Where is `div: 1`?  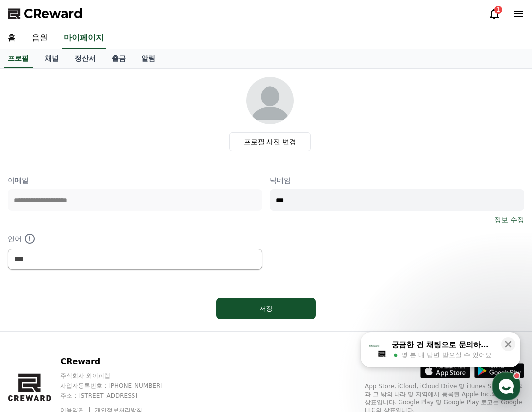 div: 1 is located at coordinates (499, 10).